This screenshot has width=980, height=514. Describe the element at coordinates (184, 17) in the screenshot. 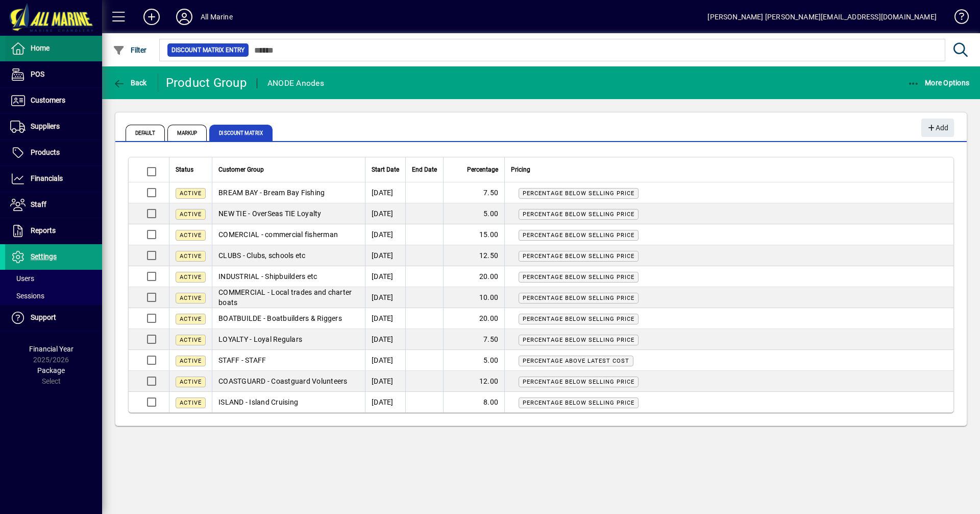

I see `button: Profile` at that location.